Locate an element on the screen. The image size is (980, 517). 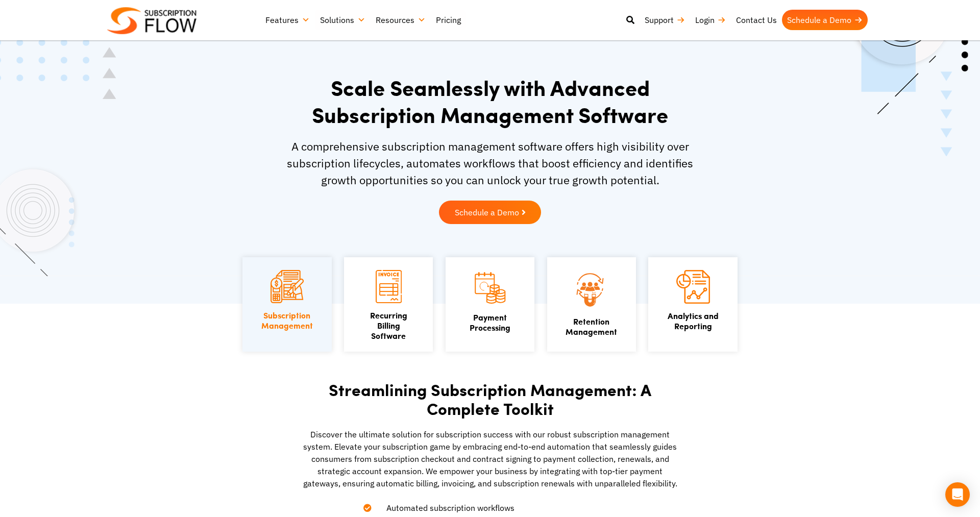
img: Subscriptionflow is located at coordinates (152, 21).